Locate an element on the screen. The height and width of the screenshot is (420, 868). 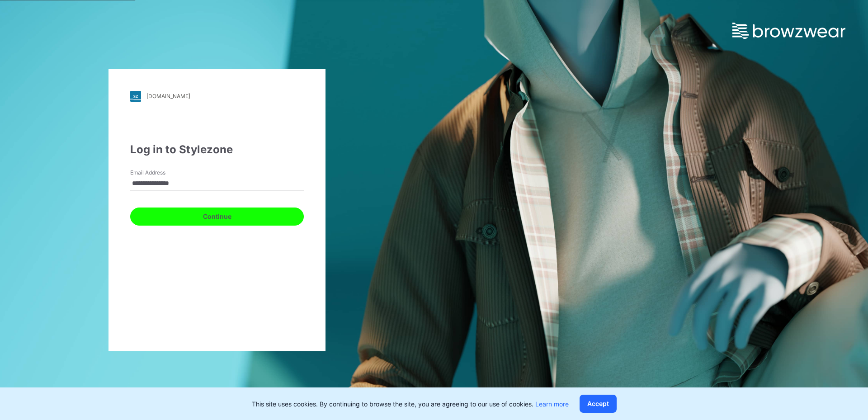
button: Continue is located at coordinates (217, 216).